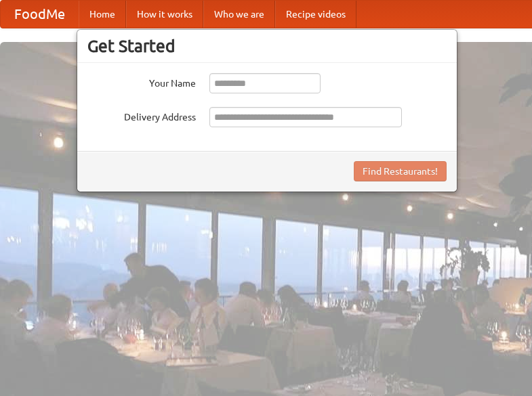 This screenshot has height=396, width=532. What do you see at coordinates (316, 15) in the screenshot?
I see `a: Recipe videos` at bounding box center [316, 15].